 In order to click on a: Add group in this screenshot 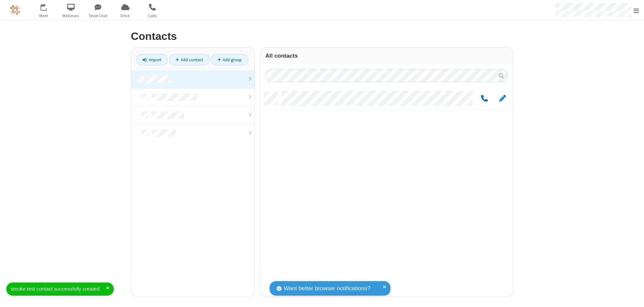, I will do `click(229, 60)`.